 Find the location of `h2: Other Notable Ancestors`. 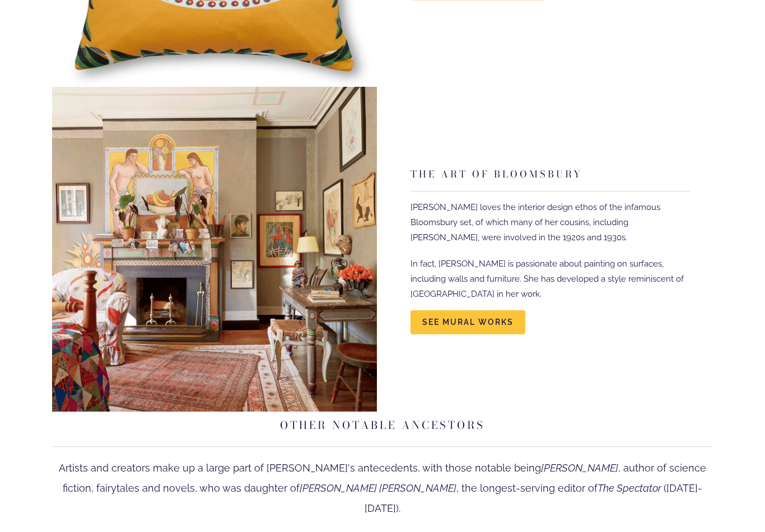

h2: Other Notable Ancestors is located at coordinates (382, 429).